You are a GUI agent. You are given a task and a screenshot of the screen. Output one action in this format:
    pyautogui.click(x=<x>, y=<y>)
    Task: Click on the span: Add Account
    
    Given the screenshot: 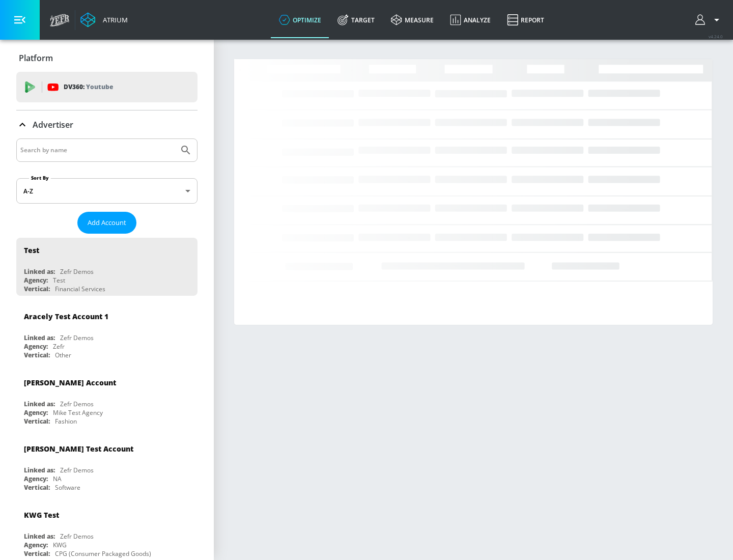 What is the action you would take?
    pyautogui.click(x=107, y=223)
    